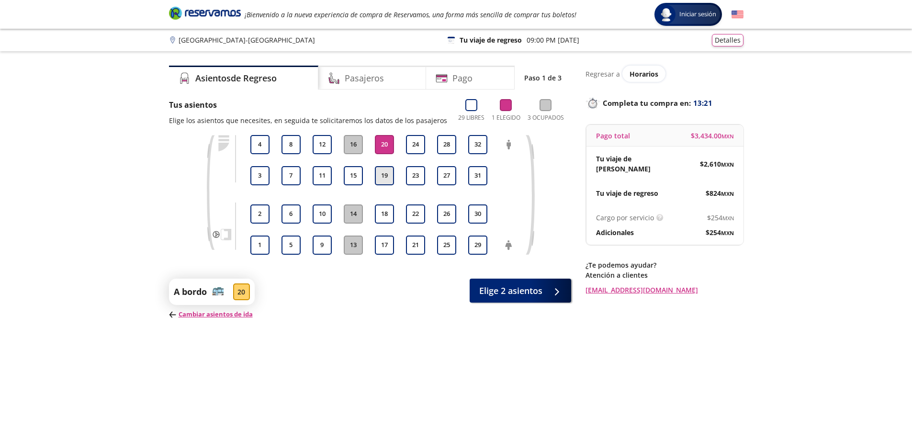 The height and width of the screenshot is (440, 912). What do you see at coordinates (471, 118) in the screenshot?
I see `p: 29 Libres` at bounding box center [471, 118].